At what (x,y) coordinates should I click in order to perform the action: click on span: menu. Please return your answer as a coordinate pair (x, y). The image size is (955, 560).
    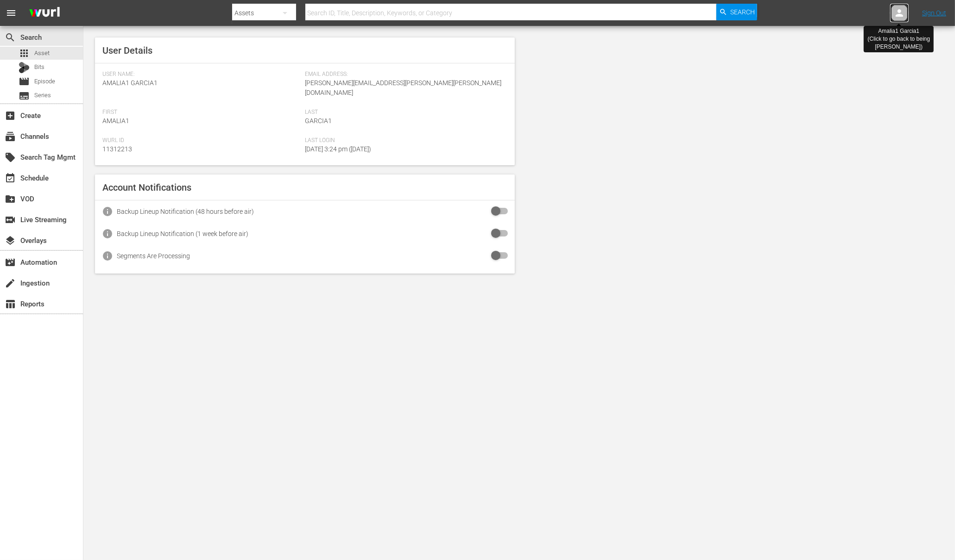
    Looking at the image, I should click on (11, 13).